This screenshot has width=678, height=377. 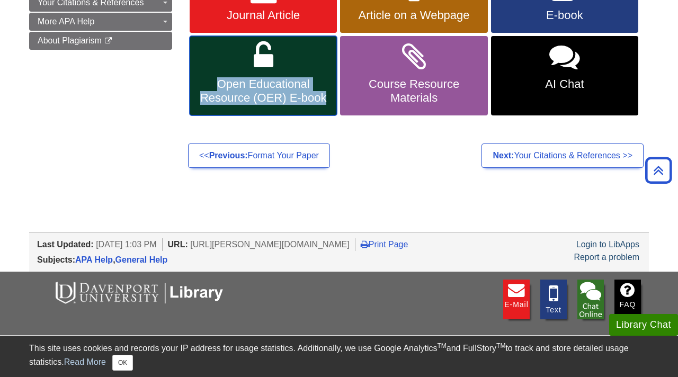 What do you see at coordinates (365, 244) in the screenshot?
I see `i: Print Page` at bounding box center [365, 244].